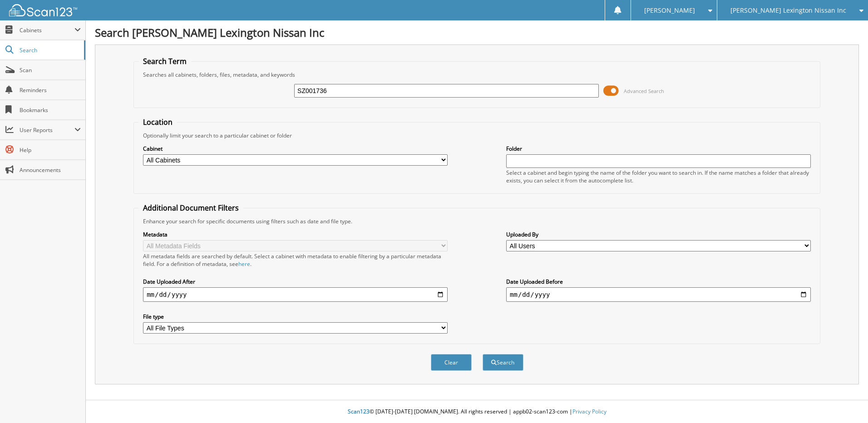  I want to click on button: Search, so click(503, 362).